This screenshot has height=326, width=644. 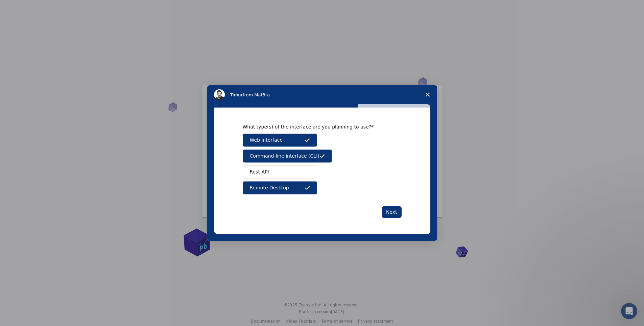 I want to click on img: Profile image for Timur, so click(x=220, y=95).